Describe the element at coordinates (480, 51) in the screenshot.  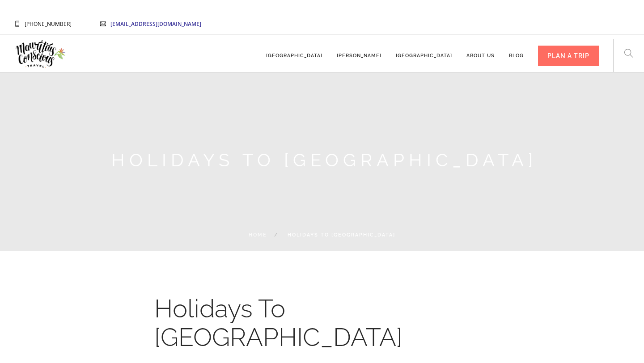
I see `a: About us` at that location.